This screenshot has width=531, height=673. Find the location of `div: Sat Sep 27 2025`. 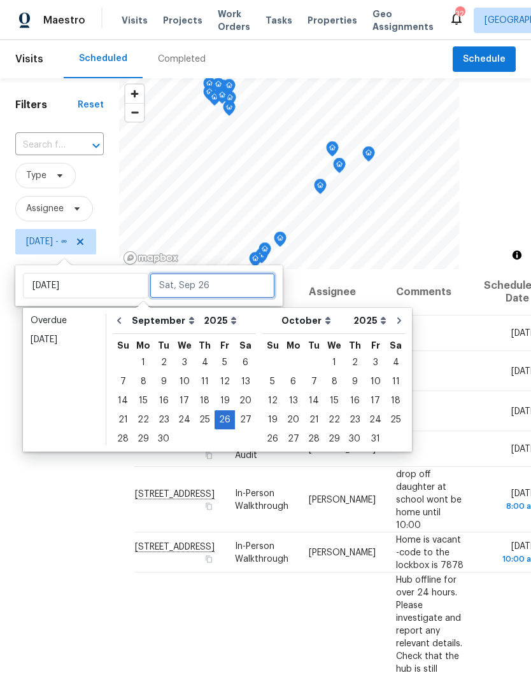

div: Sat Sep 27 2025 is located at coordinates (245, 420).